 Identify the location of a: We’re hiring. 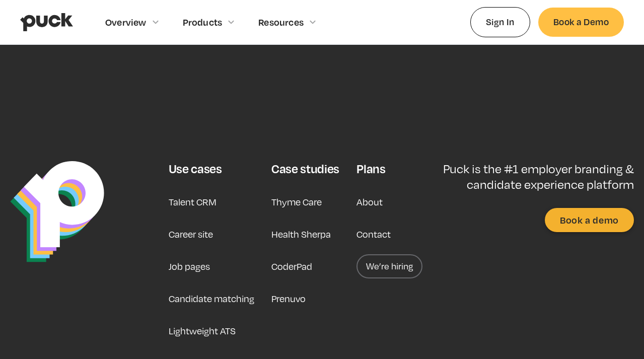
(389, 266).